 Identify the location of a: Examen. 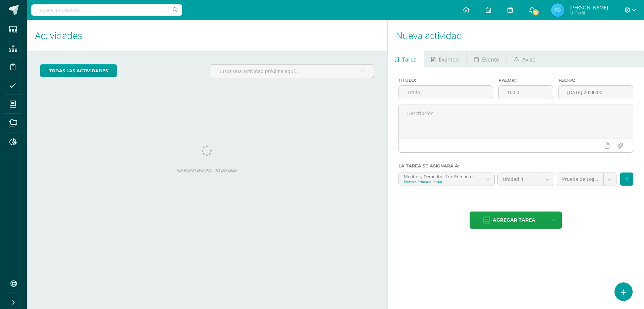
(445, 59).